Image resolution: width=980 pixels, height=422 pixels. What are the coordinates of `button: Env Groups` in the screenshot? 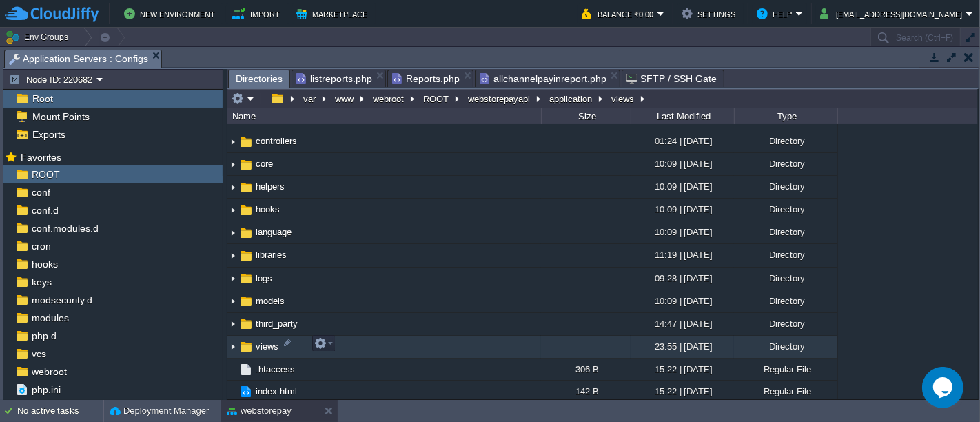 It's located at (38, 37).